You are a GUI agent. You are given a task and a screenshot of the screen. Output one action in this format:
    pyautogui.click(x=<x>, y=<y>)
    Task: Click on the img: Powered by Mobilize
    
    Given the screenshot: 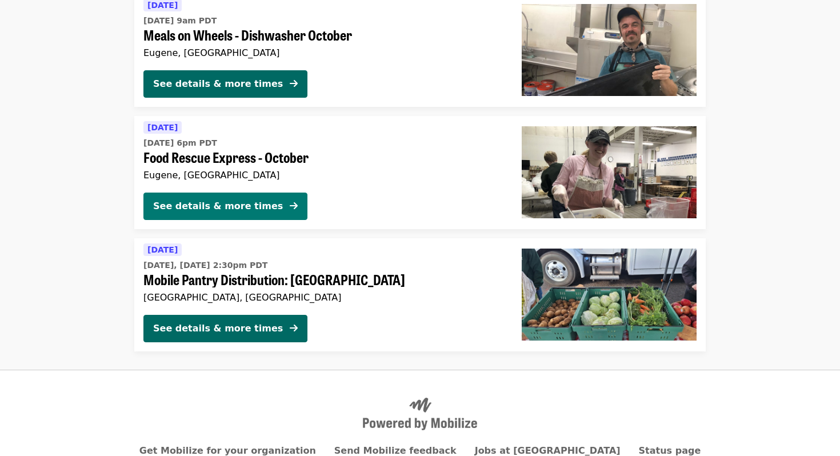 What is the action you would take?
    pyautogui.click(x=420, y=414)
    